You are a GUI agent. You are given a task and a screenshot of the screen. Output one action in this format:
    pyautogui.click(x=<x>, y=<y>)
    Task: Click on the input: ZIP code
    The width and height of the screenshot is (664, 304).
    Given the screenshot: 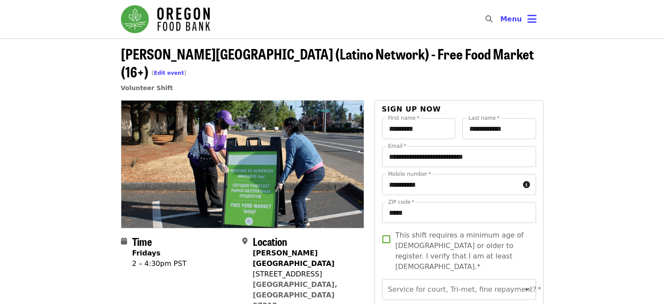 What is the action you would take?
    pyautogui.click(x=459, y=212)
    